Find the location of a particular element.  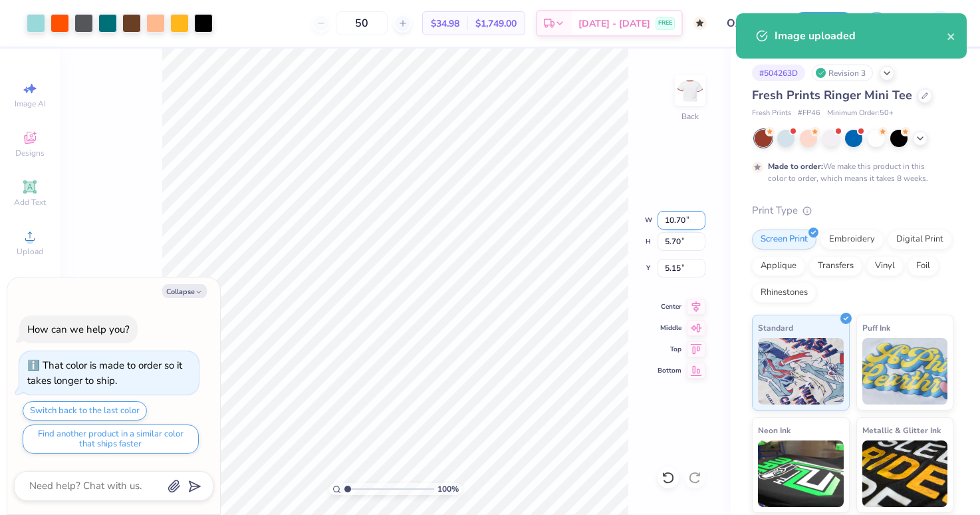

span: $1,749.00 is located at coordinates (496, 23).